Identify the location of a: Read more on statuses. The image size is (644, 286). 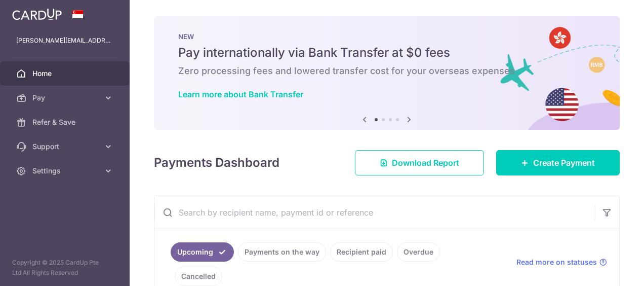
(562, 262).